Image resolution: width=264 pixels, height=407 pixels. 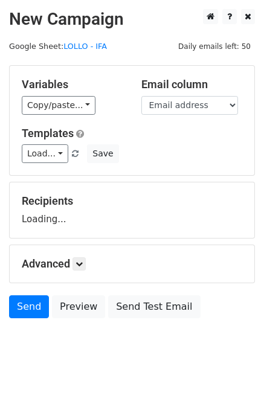 I want to click on h5: Recipients, so click(x=132, y=201).